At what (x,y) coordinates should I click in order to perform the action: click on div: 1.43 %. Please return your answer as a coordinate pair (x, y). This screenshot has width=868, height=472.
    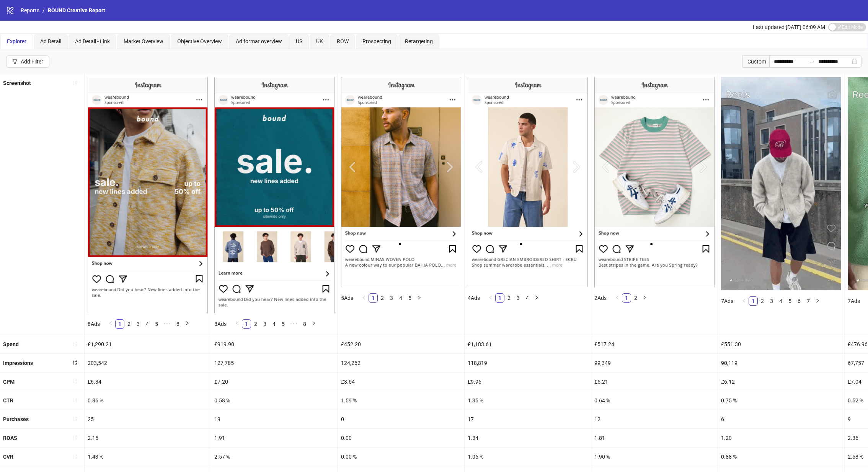
    Looking at the image, I should click on (148, 457).